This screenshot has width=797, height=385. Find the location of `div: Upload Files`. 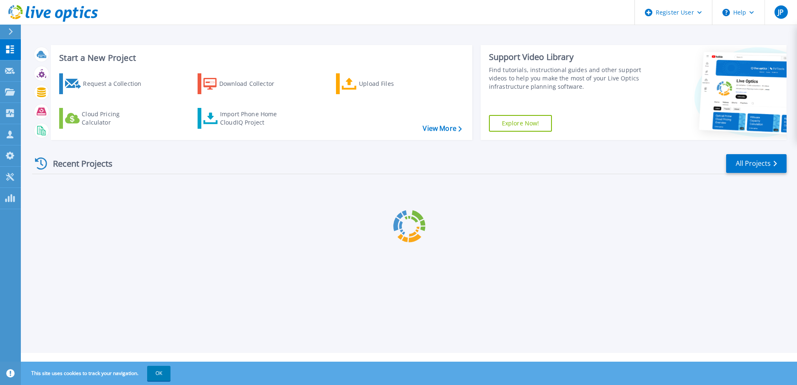

div: Upload Files is located at coordinates (392, 84).